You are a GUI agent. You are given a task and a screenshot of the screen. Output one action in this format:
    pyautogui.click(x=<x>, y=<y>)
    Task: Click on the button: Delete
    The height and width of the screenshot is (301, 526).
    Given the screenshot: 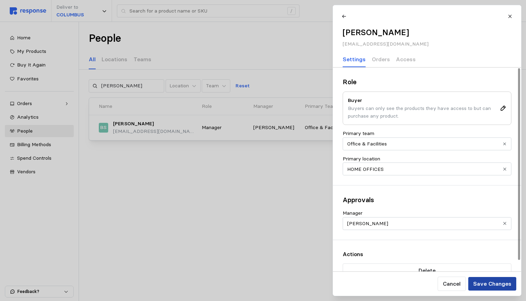 What is the action you would take?
    pyautogui.click(x=427, y=271)
    